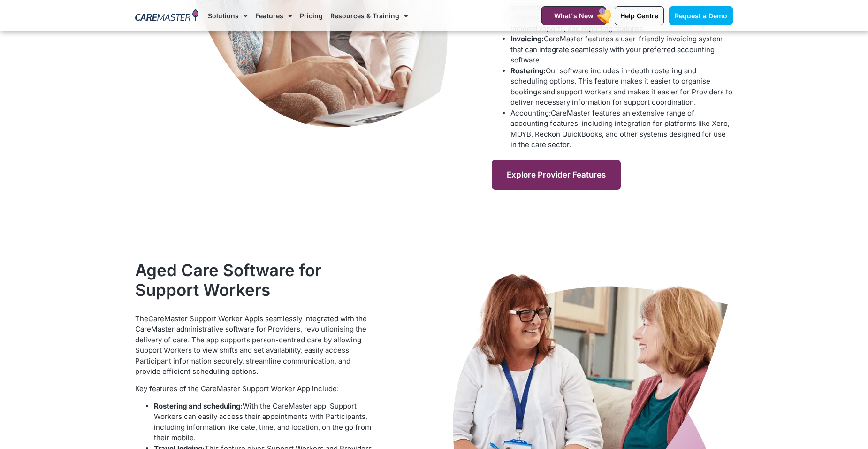  Describe the element at coordinates (167, 16) in the screenshot. I see `img: CareMaster Logo` at that location.